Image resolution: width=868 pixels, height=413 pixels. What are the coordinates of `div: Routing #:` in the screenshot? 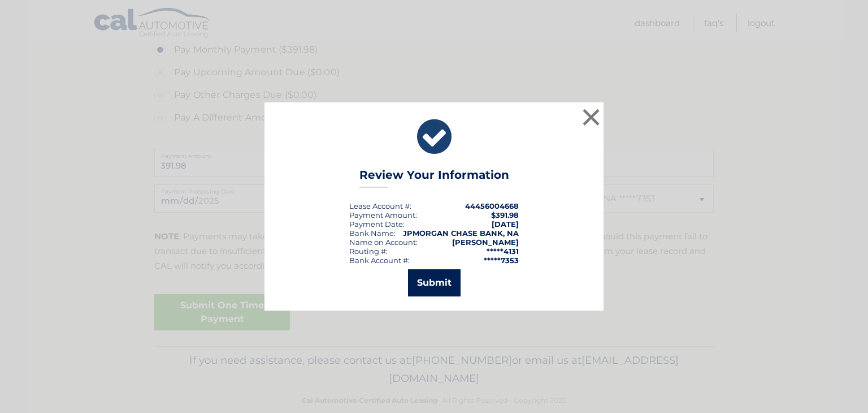 It's located at (368, 251).